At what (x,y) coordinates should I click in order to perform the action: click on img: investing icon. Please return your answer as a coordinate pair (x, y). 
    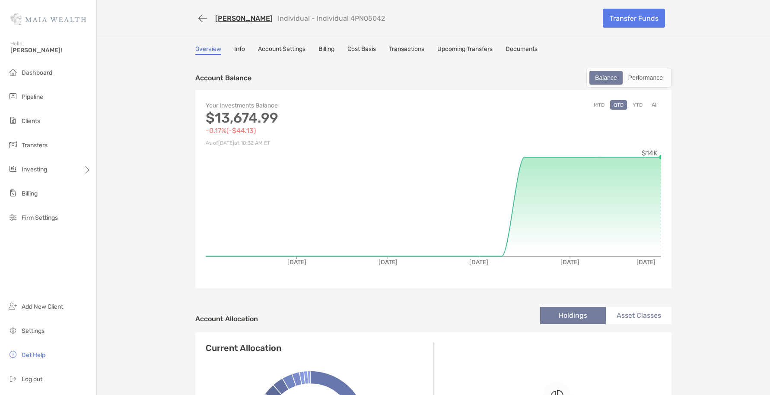
    Looking at the image, I should click on (13, 169).